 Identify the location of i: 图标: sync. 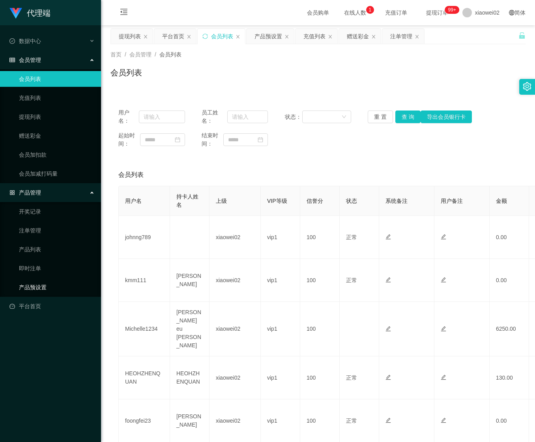
(205, 36).